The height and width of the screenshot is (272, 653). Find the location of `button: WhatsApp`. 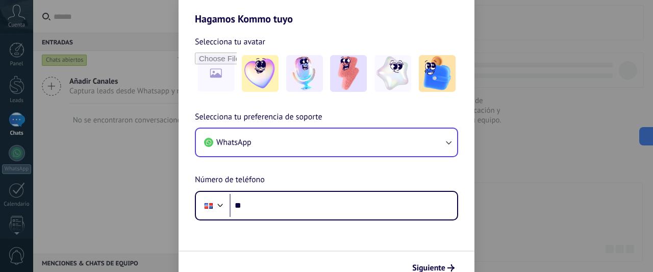

button: WhatsApp is located at coordinates (327, 142).